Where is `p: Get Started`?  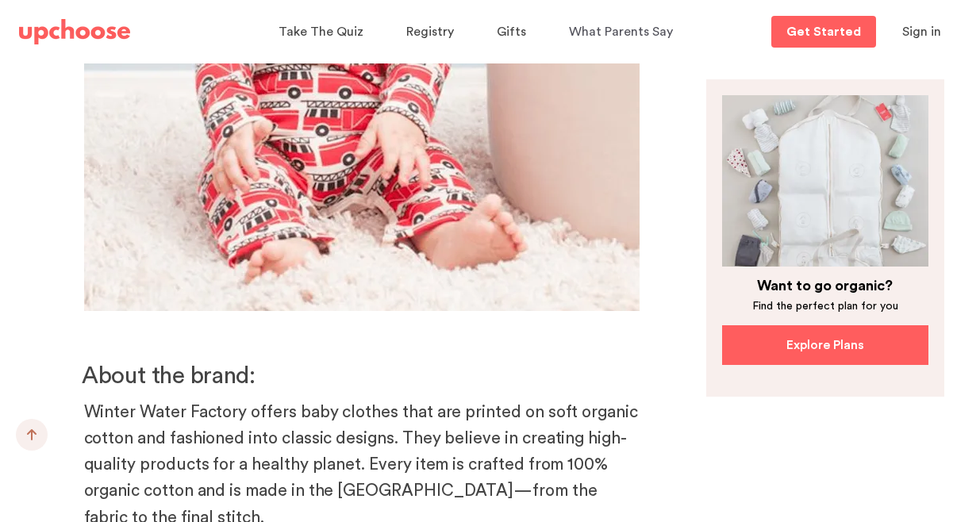
p: Get Started is located at coordinates (824, 31).